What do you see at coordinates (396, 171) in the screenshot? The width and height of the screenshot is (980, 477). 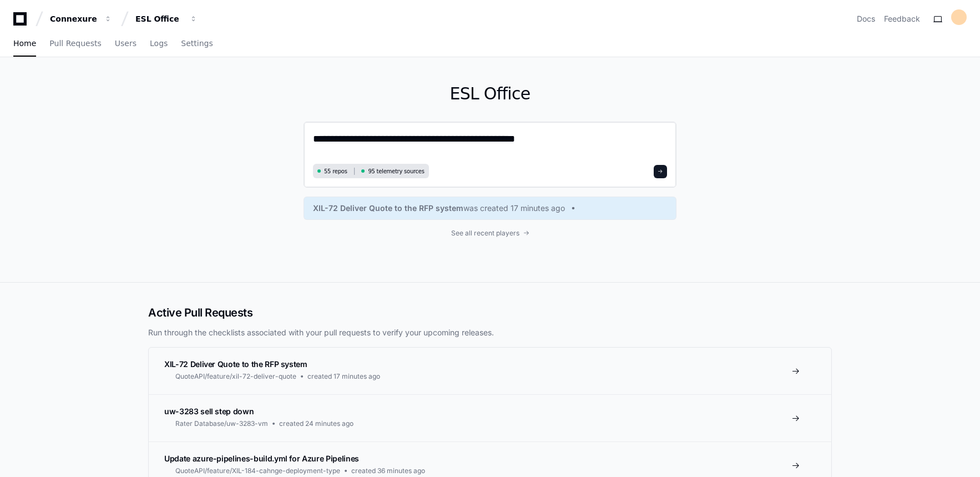 I see `span: 95 telemetry sources` at bounding box center [396, 171].